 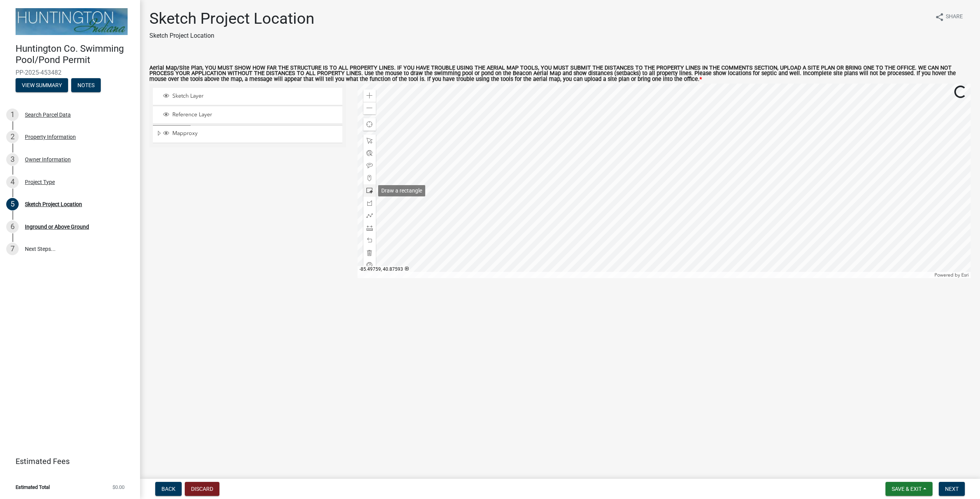 I want to click on span: Sketch Layer, so click(x=255, y=96).